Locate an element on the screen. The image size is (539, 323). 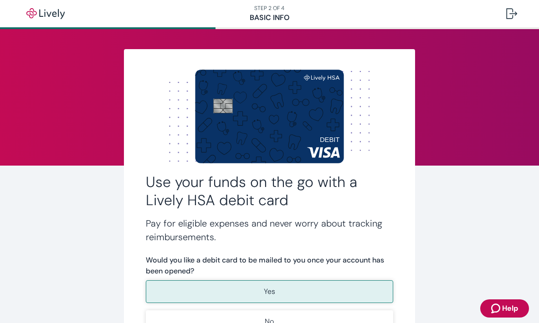
img: Dot background is located at coordinates (270, 117).